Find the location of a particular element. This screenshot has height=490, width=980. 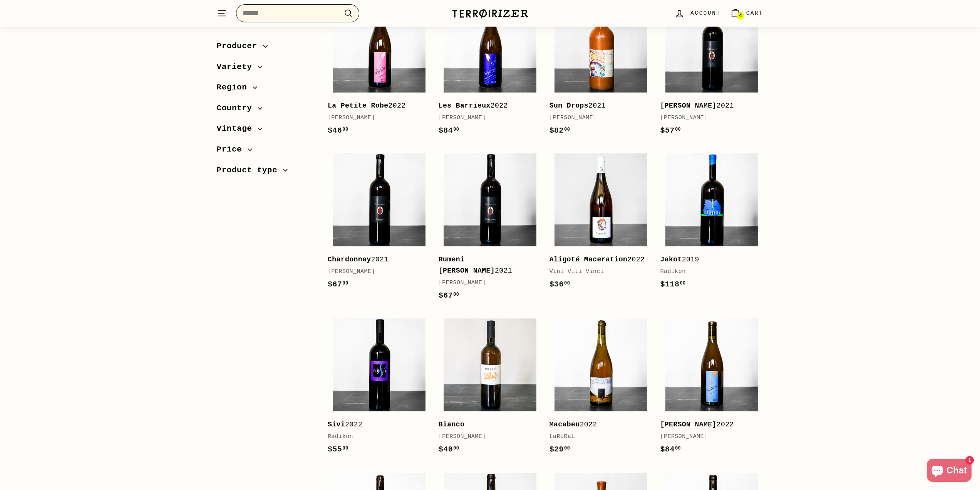

span: $46 is located at coordinates (338, 130).